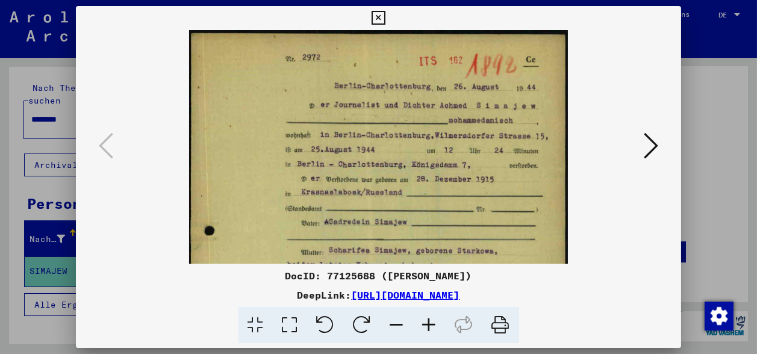 Image resolution: width=757 pixels, height=354 pixels. Describe the element at coordinates (379, 295) in the screenshot. I see `div: DeepLink:` at that location.